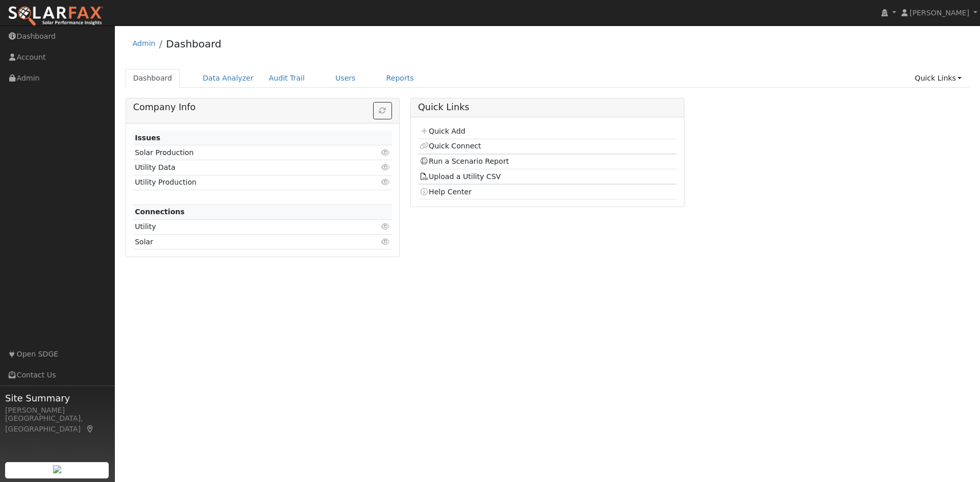 Image resolution: width=980 pixels, height=482 pixels. I want to click on a: Admin, so click(144, 44).